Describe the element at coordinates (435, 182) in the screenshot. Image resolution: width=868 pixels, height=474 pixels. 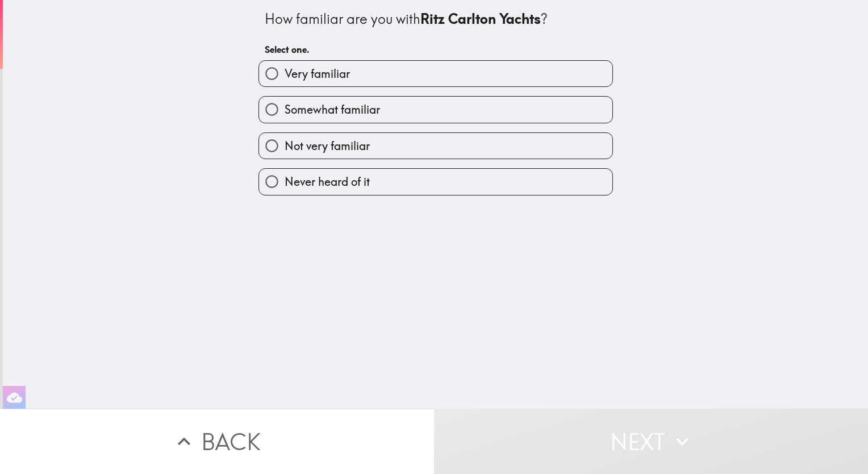
I see `button: Never heard of it` at that location.